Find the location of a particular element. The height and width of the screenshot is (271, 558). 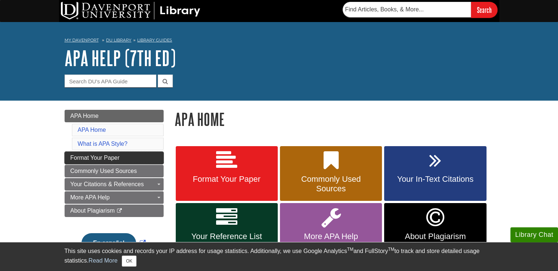

div: This site uses cookies and records your IP address for usage statistics. Additionally, we use Goo... is located at coordinates (279, 256).